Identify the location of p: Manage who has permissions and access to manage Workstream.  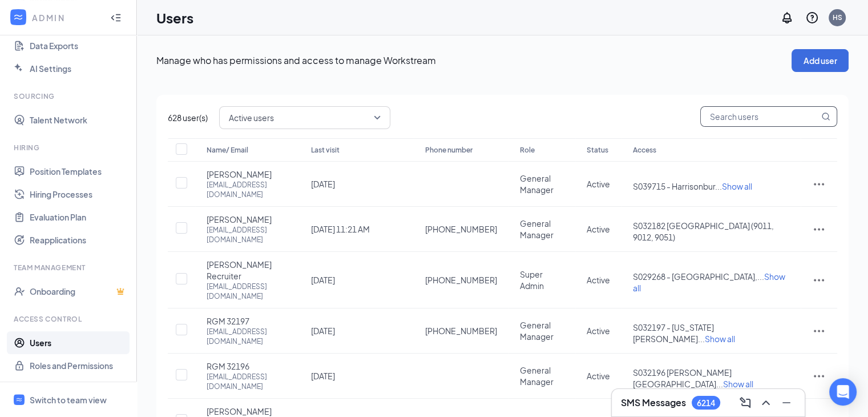
(474, 60).